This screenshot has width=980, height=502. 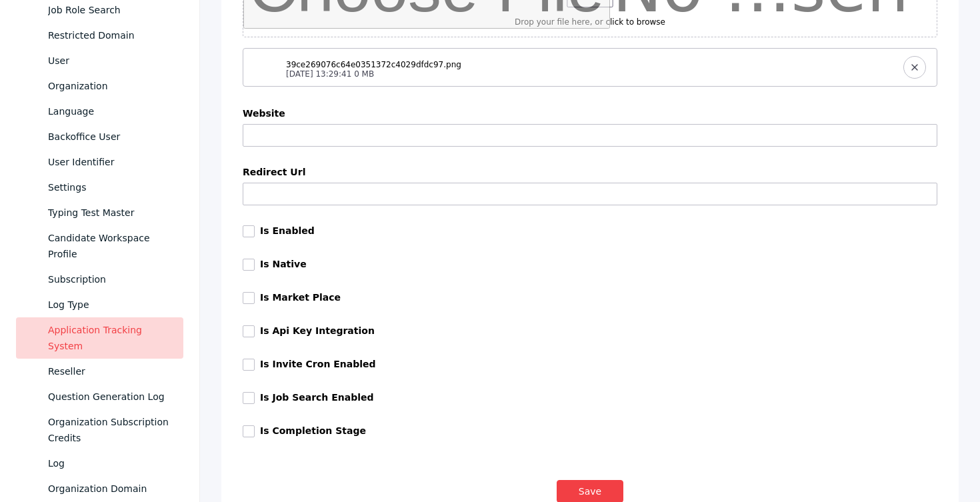 I want to click on div: Language, so click(x=110, y=112).